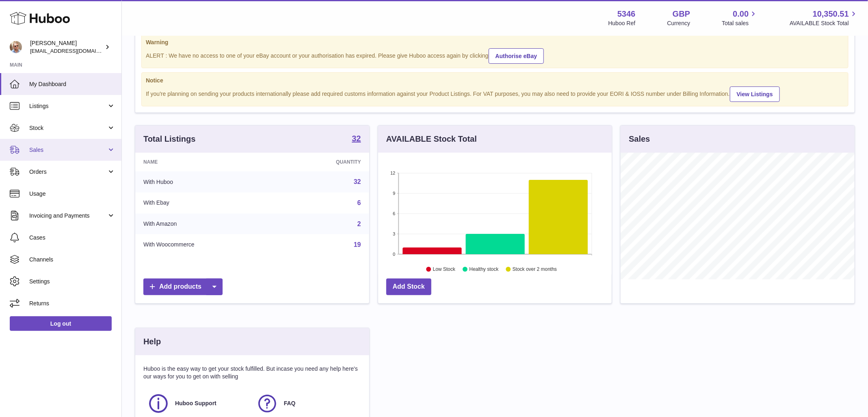 The height and width of the screenshot is (417, 868). I want to click on a: Huboo Support, so click(198, 404).